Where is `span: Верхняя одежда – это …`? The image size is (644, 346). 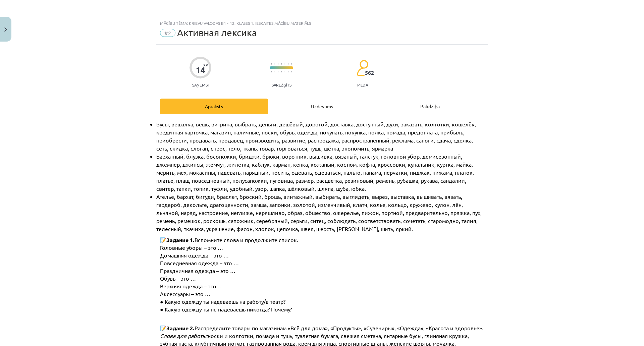 span: Верхняя одежда – это … is located at coordinates (192, 286).